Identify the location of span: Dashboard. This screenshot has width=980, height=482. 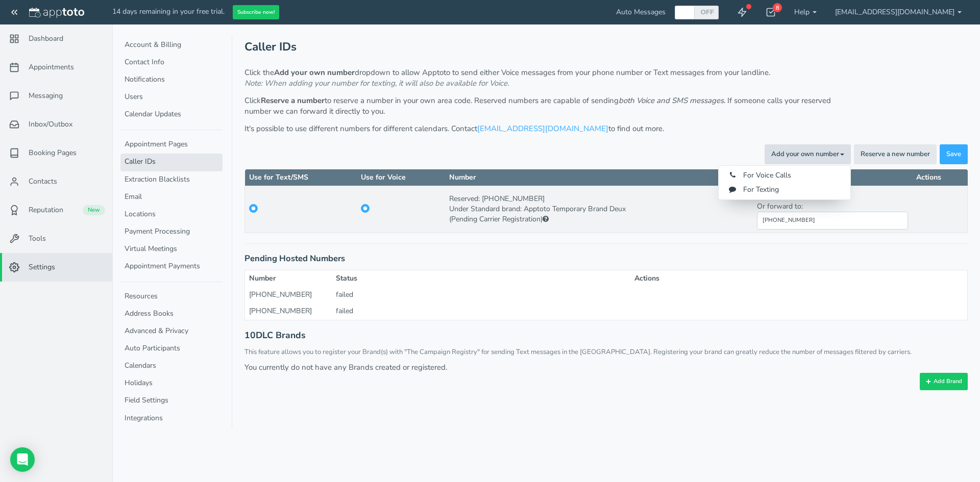
(46, 39).